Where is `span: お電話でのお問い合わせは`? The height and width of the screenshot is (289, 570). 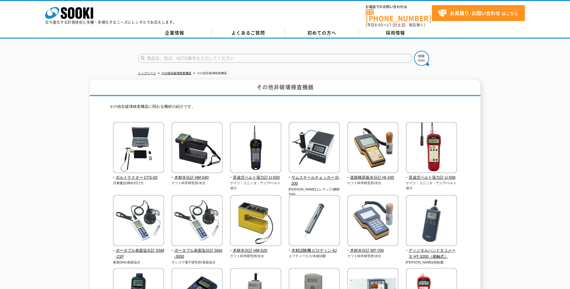 span: お電話でのお問い合わせは is located at coordinates (399, 7).